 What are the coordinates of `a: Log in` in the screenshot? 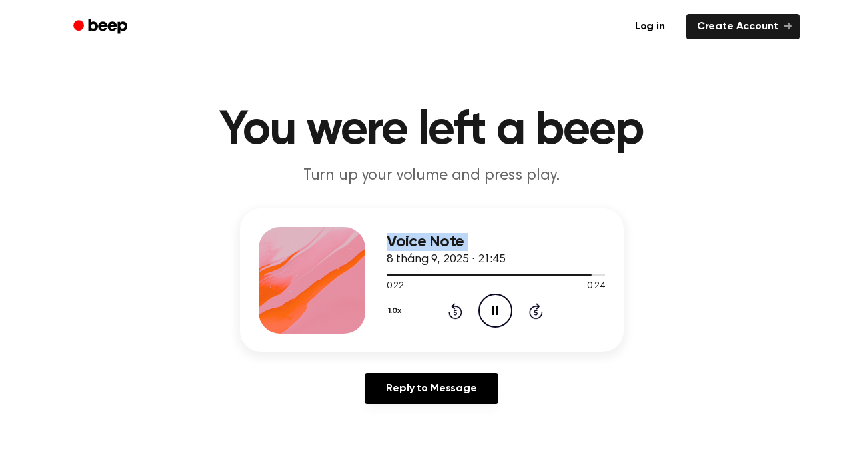 It's located at (650, 27).